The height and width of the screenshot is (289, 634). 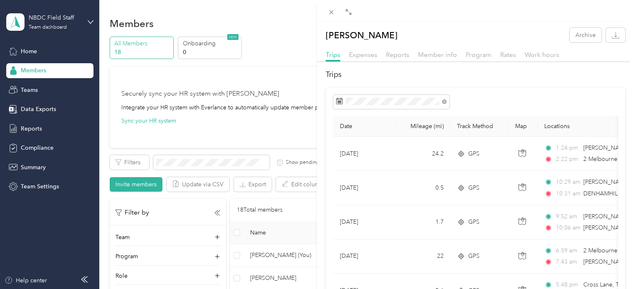 I want to click on td: 22, so click(x=423, y=256).